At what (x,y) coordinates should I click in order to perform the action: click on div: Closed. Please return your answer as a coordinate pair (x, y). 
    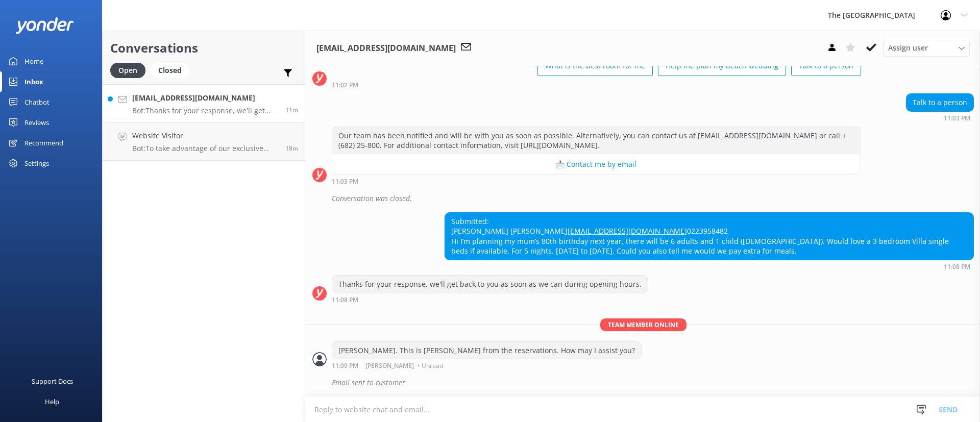
    Looking at the image, I should click on (170, 71).